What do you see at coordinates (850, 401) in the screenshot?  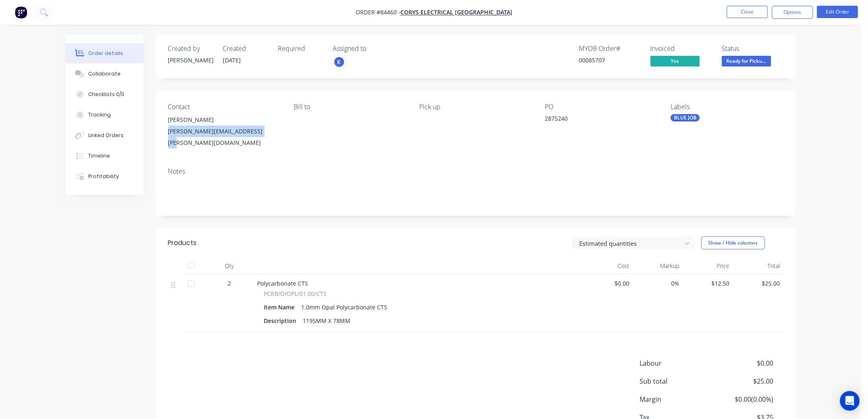 I see `div: Open Intercom Messenger` at bounding box center [850, 401].